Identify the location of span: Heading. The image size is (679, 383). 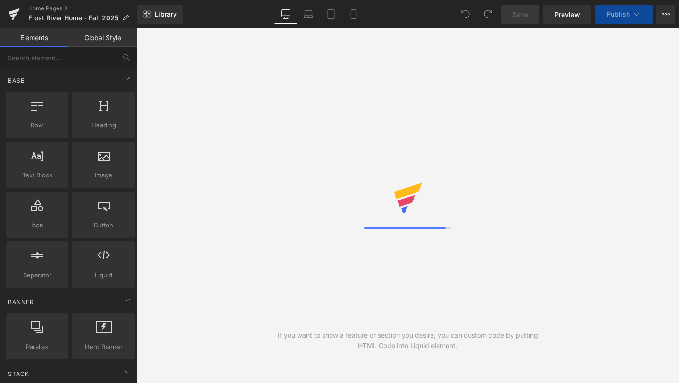
(103, 125).